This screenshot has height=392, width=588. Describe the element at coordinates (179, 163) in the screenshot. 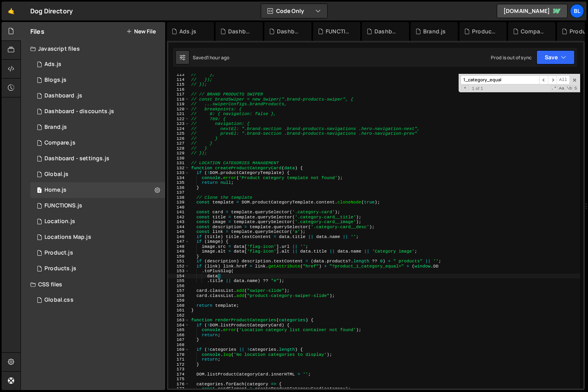

I see `div: 131` at that location.